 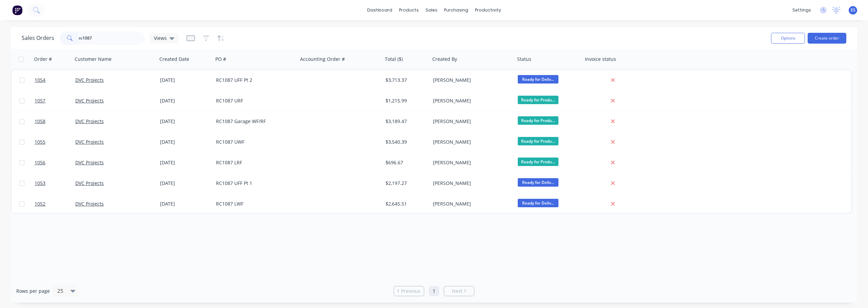 I want to click on ul: Pagination, so click(x=434, y=292).